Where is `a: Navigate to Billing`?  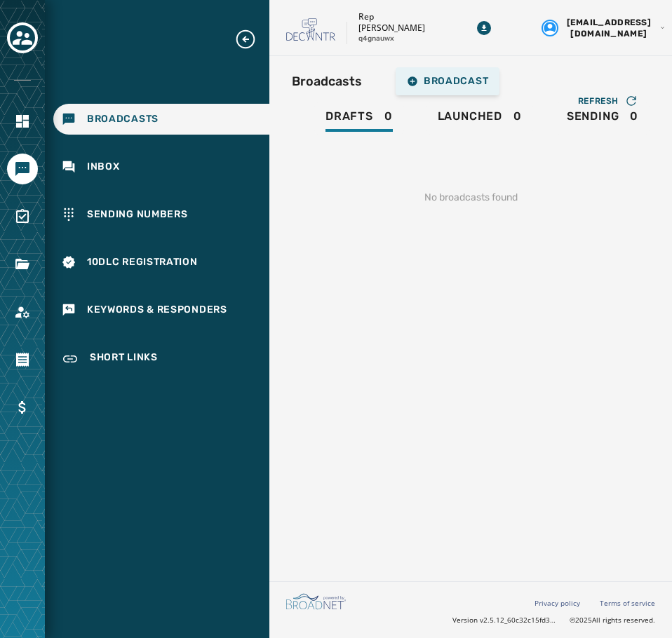 a: Navigate to Billing is located at coordinates (23, 408).